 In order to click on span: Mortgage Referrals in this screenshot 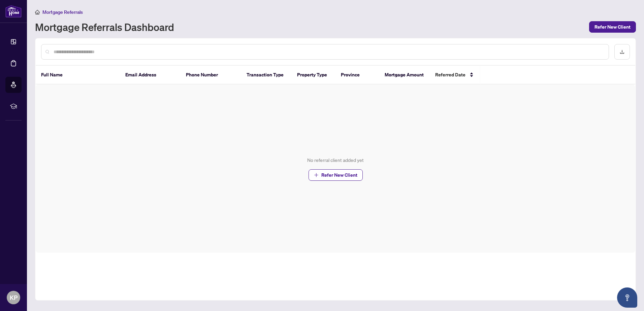, I will do `click(63, 12)`.